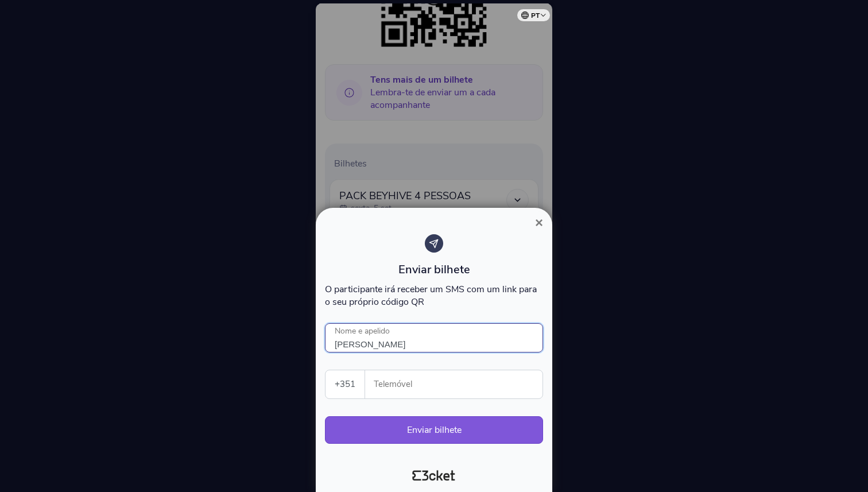 The height and width of the screenshot is (492, 868). I want to click on label: Nome e apelido, so click(362, 331).